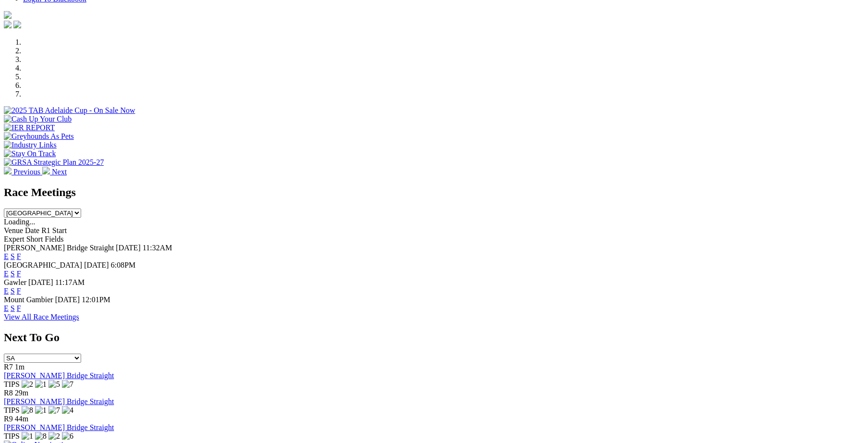 The image size is (868, 443). I want to click on img: chevron-left-pager-white.svg, so click(8, 171).